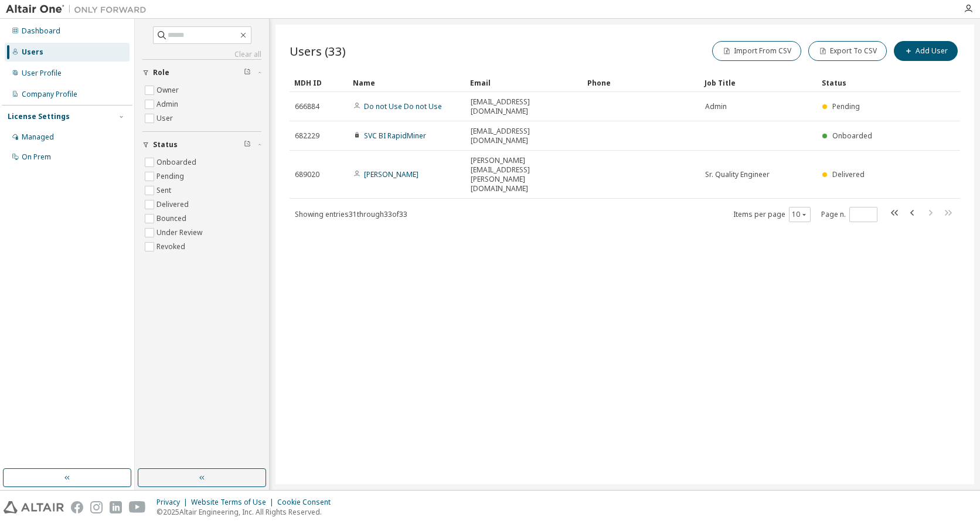  I want to click on div: Dashboard, so click(41, 31).